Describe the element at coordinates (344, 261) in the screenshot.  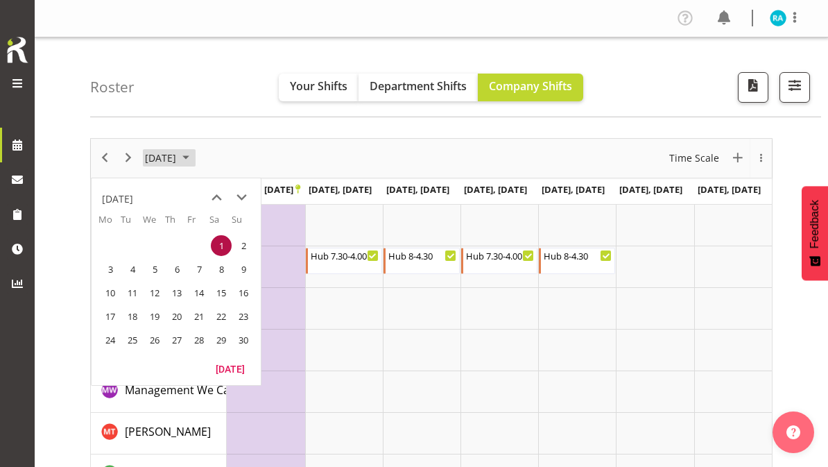
I see `div: Chloe Kim"s event - Hub 7.30-4.00 Begin From Tuesday, October 28, 2025 at 7:30:00 AM GMT+13:00 En...` at that location.